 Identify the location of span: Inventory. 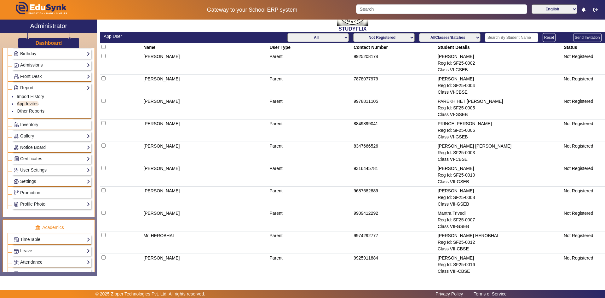
(29, 125).